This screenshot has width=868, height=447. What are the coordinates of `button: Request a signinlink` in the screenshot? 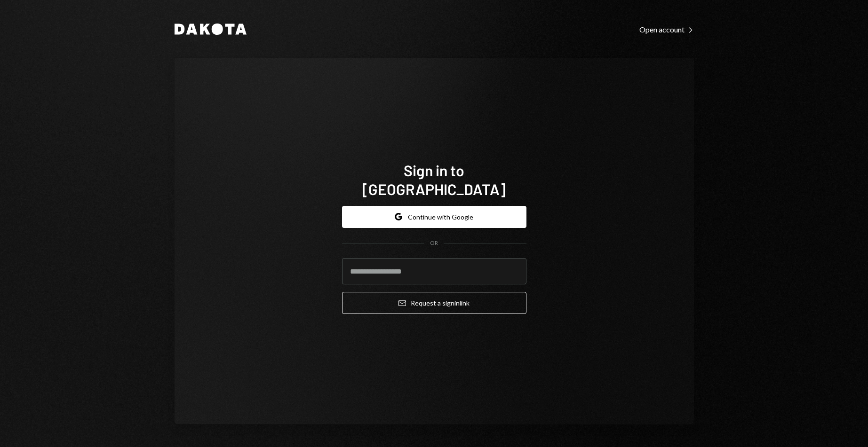 It's located at (435, 303).